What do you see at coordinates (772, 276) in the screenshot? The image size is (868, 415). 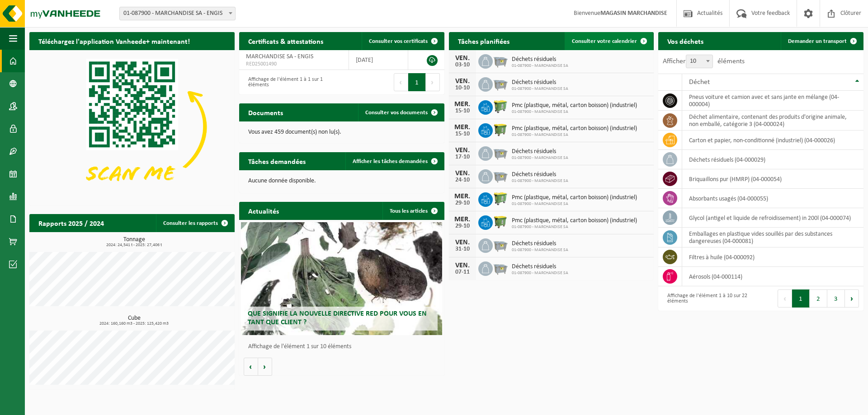 I see `td: aérosols (04-000114)` at bounding box center [772, 276].